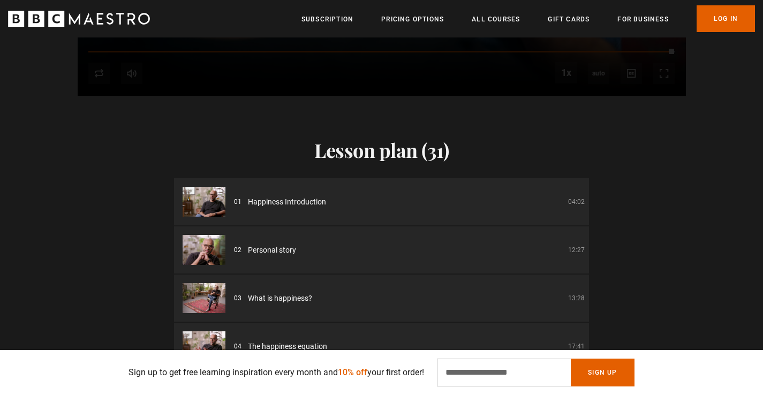  What do you see at coordinates (352, 372) in the screenshot?
I see `span: 10% off` at bounding box center [352, 372].